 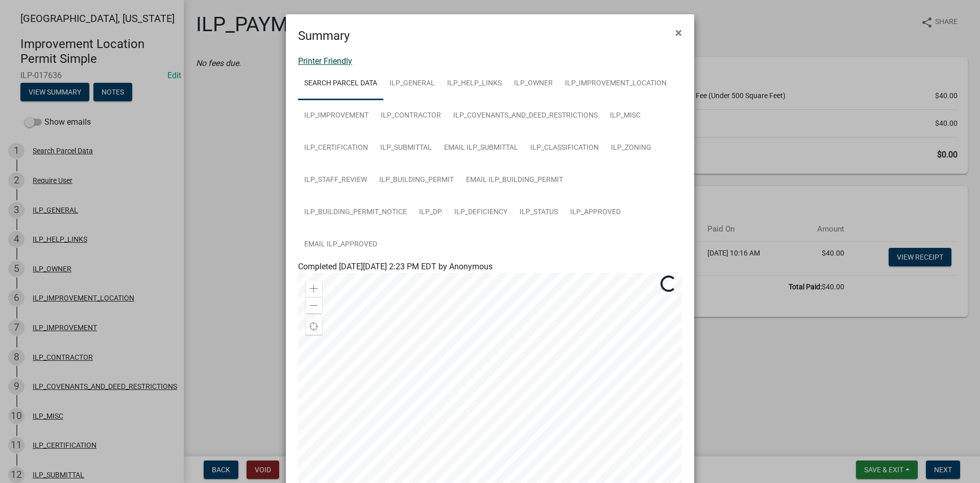 What do you see at coordinates (481, 148) in the screenshot?
I see `a: Email ILP_SUBMITTAL` at bounding box center [481, 148].